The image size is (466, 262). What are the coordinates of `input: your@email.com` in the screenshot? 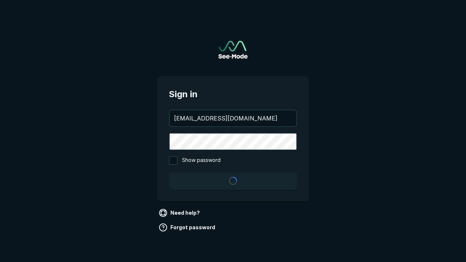 It's located at (233, 118).